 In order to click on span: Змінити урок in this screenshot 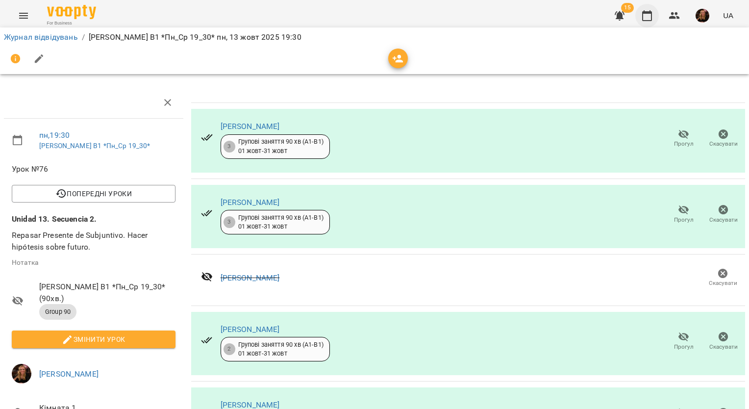, I will do `click(94, 339)`.